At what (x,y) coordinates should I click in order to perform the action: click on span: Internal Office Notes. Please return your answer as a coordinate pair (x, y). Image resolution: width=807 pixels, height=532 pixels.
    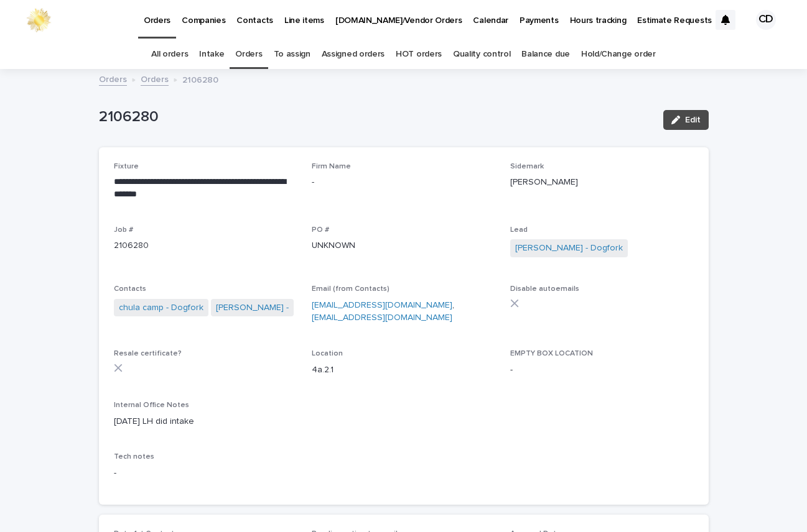
    Looking at the image, I should click on (151, 405).